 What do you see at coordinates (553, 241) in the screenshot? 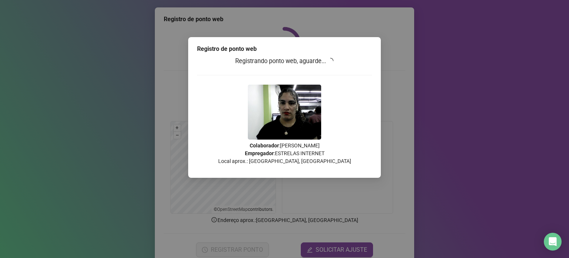
I see `div: Open Intercom Messenger` at bounding box center [553, 241].